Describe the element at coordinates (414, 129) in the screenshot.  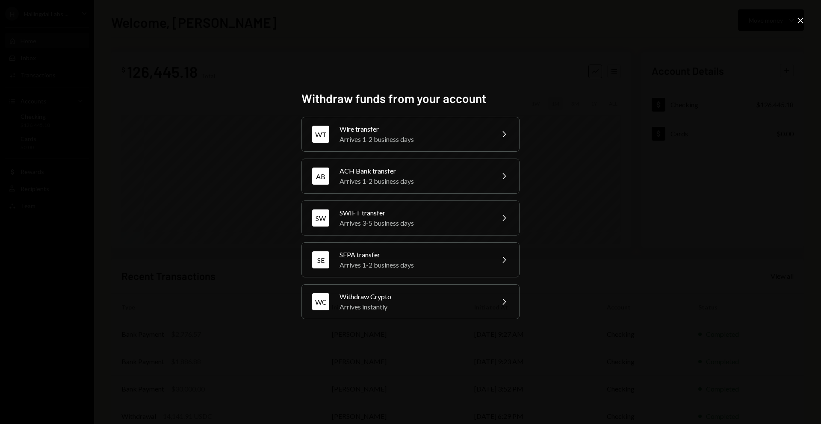
I see `div: Wire transfer` at that location.